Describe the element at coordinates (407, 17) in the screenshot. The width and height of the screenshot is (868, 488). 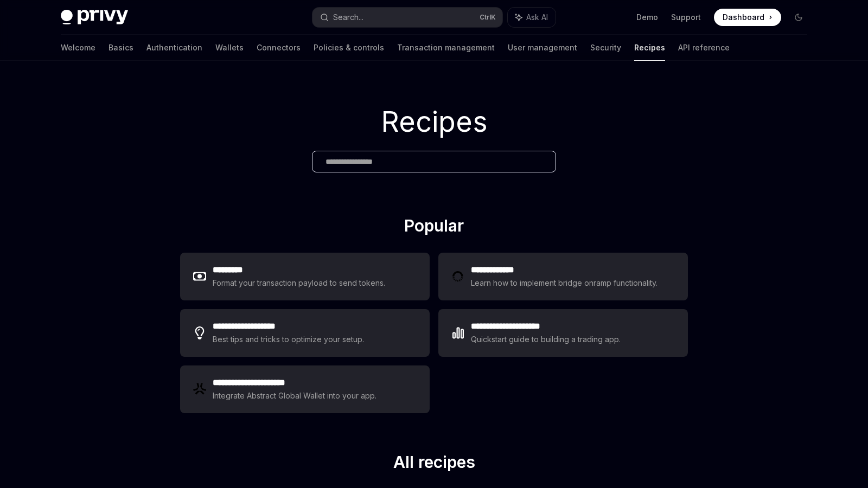
I see `button: Search...CtrlK` at that location.